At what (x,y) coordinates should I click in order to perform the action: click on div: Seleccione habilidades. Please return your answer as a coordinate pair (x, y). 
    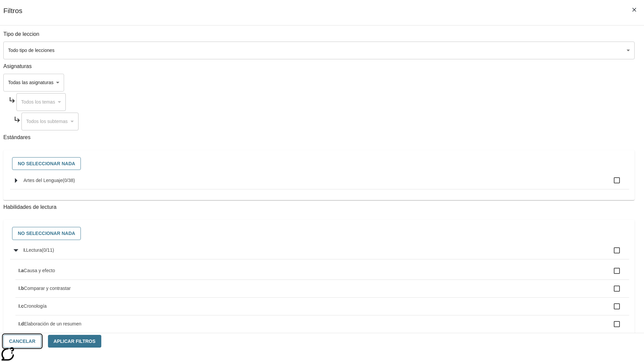
    Looking at the image, I should click on (319, 233).